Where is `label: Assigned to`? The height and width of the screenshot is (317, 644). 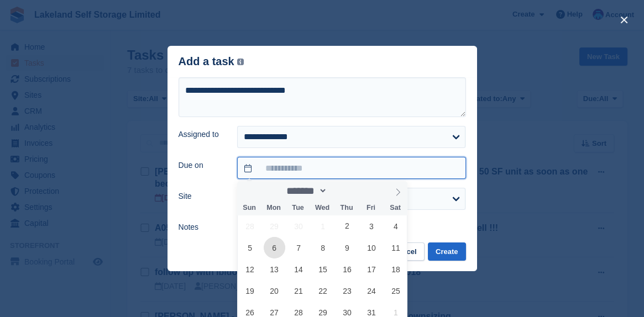
label: Assigned to is located at coordinates (201, 134).